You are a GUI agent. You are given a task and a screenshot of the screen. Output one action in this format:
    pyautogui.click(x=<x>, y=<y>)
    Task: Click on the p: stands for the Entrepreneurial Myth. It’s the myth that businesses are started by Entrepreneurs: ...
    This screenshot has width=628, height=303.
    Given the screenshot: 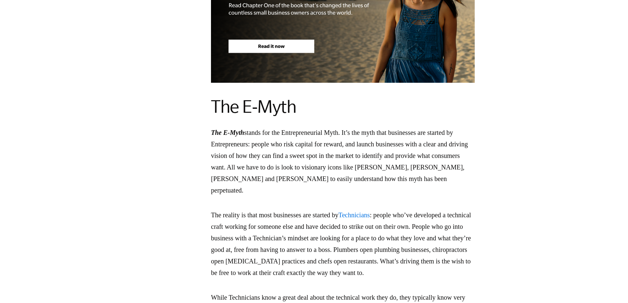 What is the action you would take?
    pyautogui.click(x=343, y=162)
    